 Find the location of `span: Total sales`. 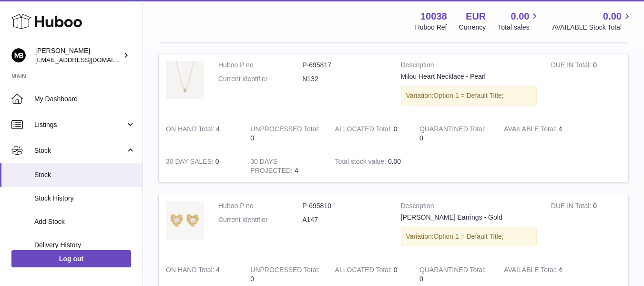

span: Total sales is located at coordinates (518, 27).